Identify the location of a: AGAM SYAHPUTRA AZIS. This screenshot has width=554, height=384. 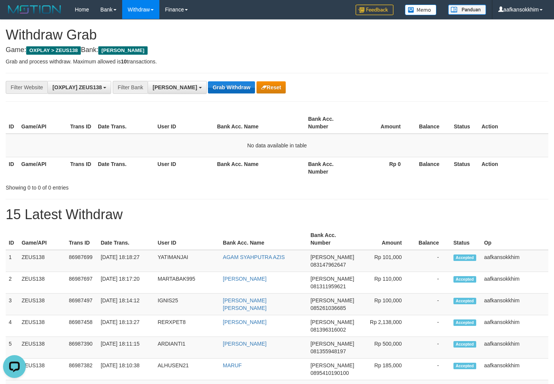
(254, 257).